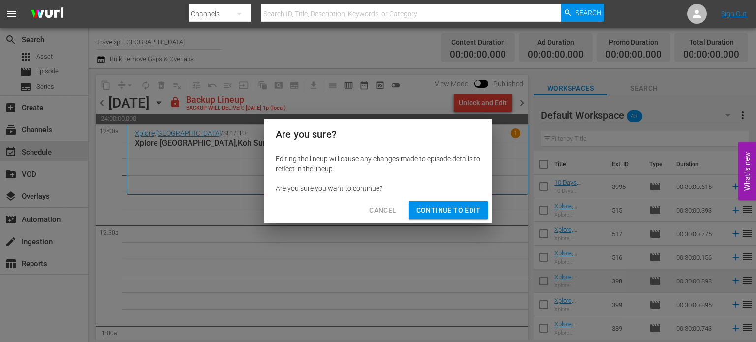 This screenshot has width=756, height=342. I want to click on button: Cancel, so click(382, 210).